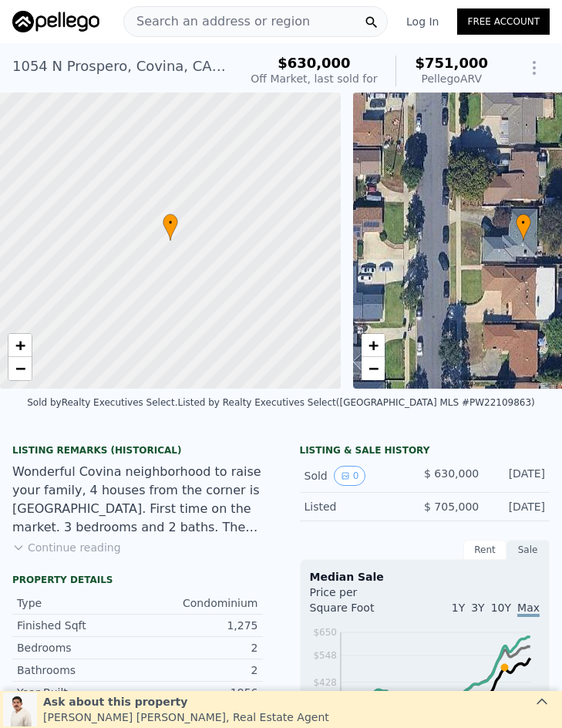  I want to click on div: Listed, so click(358, 506).